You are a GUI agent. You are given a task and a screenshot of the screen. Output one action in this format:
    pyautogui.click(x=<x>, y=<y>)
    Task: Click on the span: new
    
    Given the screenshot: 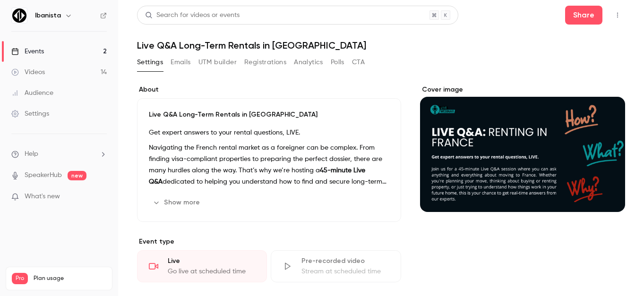 What is the action you would take?
    pyautogui.click(x=77, y=175)
    